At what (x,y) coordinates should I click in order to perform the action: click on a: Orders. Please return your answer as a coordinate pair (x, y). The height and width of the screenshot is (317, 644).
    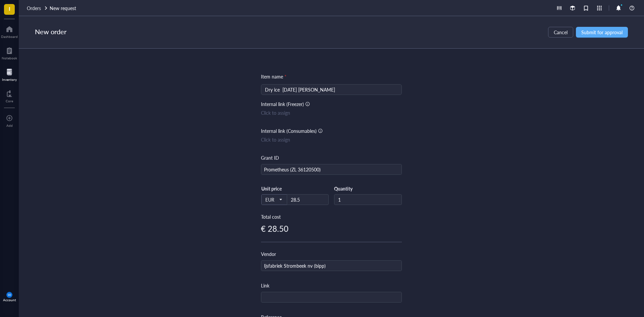
    Looking at the image, I should click on (37, 8).